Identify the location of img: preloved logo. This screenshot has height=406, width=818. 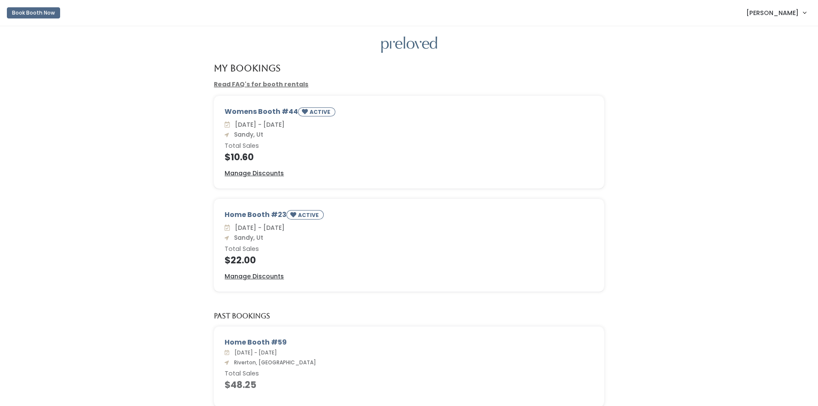
(409, 45).